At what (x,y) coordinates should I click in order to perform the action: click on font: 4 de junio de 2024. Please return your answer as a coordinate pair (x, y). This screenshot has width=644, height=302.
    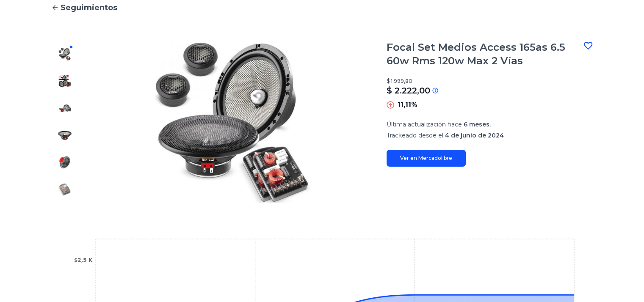
    Looking at the image, I should click on (474, 135).